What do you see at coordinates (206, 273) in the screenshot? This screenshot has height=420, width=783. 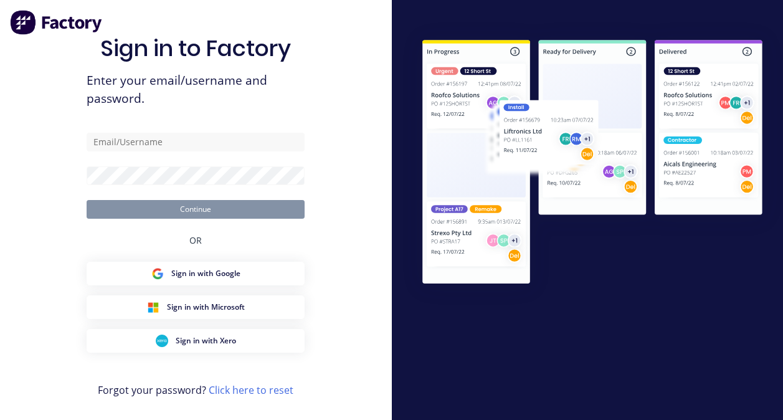 I see `span: Sign in with Google` at bounding box center [206, 273].